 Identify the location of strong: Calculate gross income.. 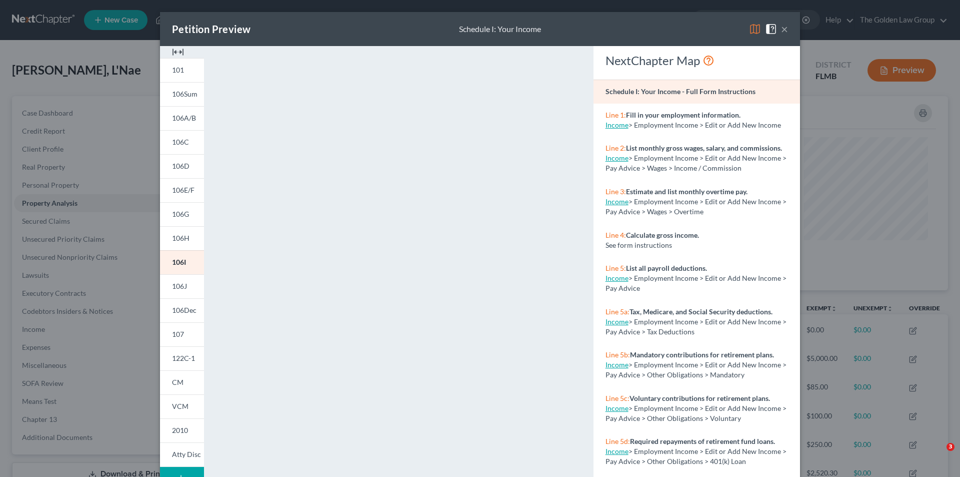
(663, 235).